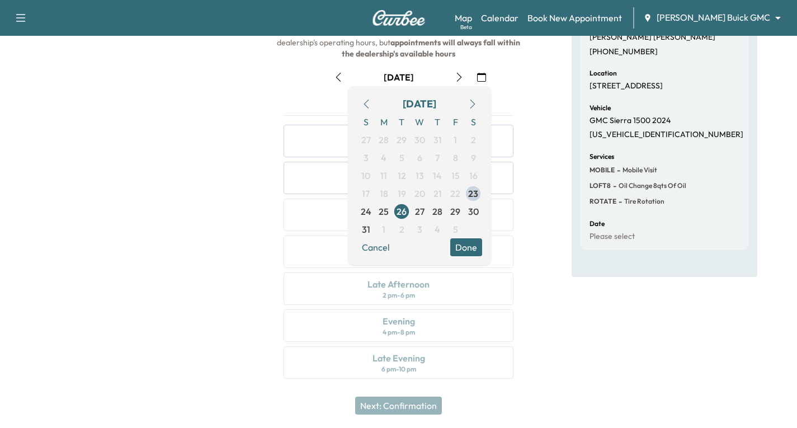 The width and height of the screenshot is (797, 428). I want to click on a: MapBeta, so click(463, 18).